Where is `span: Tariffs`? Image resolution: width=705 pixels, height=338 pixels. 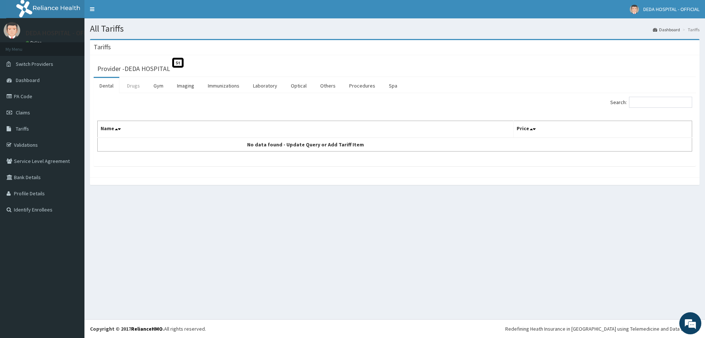 span: Tariffs is located at coordinates (22, 129).